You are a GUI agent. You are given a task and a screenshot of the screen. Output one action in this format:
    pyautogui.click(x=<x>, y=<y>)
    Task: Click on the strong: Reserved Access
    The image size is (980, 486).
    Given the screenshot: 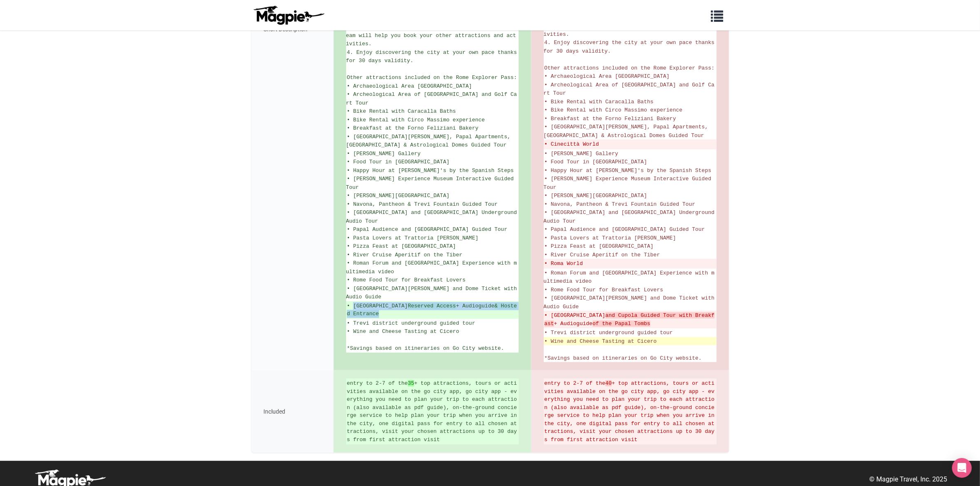 What is the action you would take?
    pyautogui.click(x=432, y=306)
    